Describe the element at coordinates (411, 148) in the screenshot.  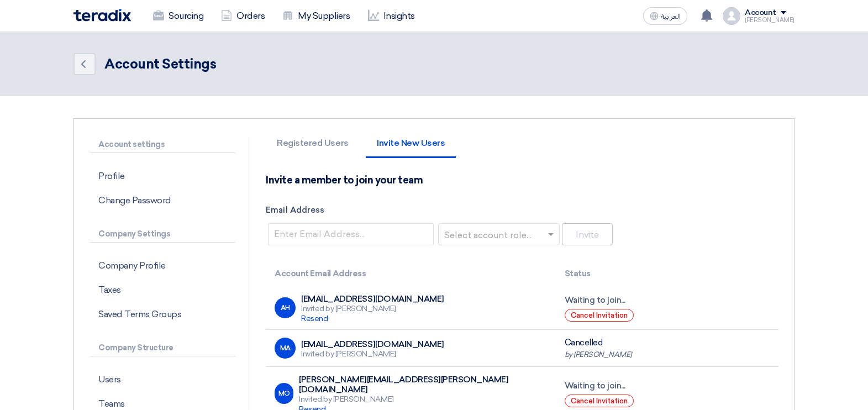
I see `li: Invite New Users` at that location.